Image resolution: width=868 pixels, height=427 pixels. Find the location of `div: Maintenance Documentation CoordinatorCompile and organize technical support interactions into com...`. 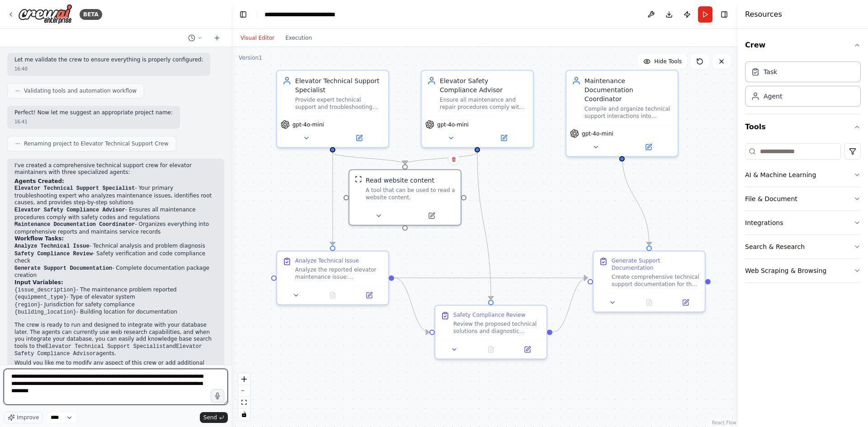

div: Maintenance Documentation CoordinatorCompile and organize technical support interactions into com... is located at coordinates (622, 113).